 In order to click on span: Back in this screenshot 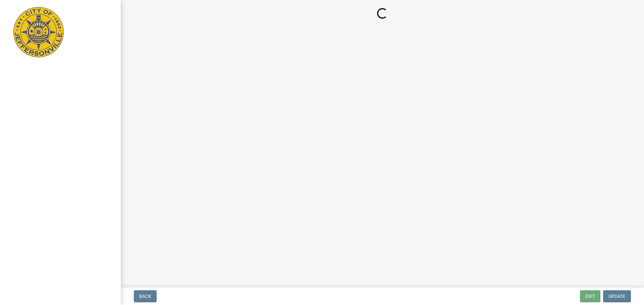, I will do `click(146, 297)`.